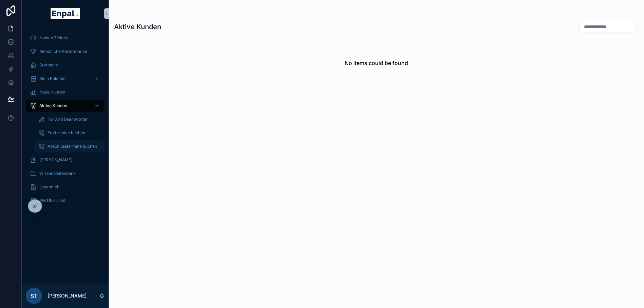 Image resolution: width=644 pixels, height=308 pixels. I want to click on a: Wissensdatenbank, so click(65, 173).